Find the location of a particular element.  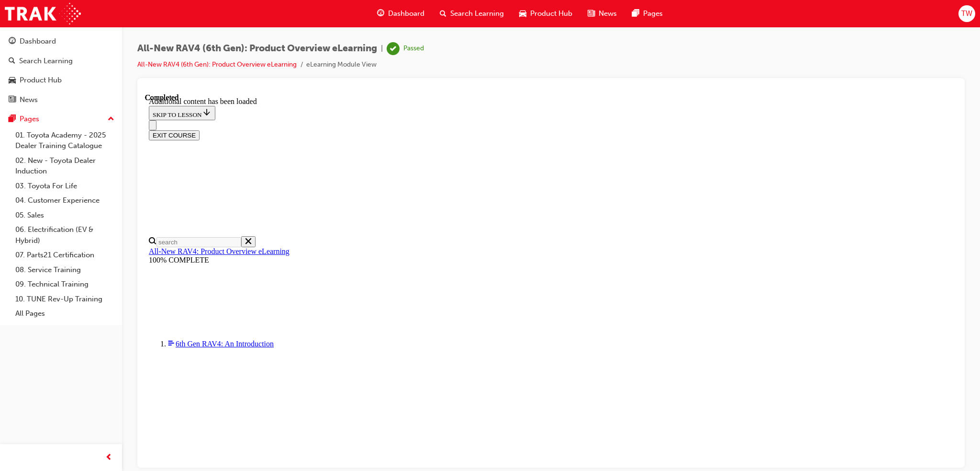

a: 02. New - Toyota Dealer Induction is located at coordinates (65, 166).